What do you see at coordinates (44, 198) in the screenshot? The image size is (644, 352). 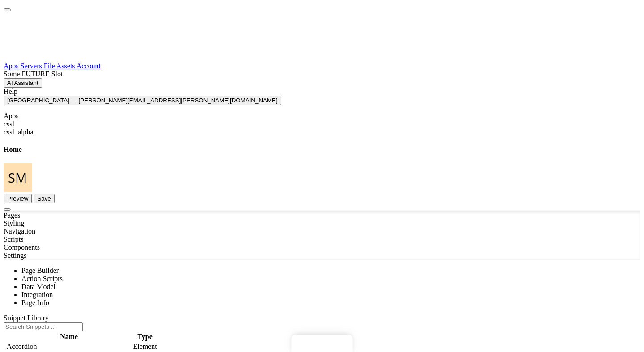 I see `button: Save` at bounding box center [44, 198].